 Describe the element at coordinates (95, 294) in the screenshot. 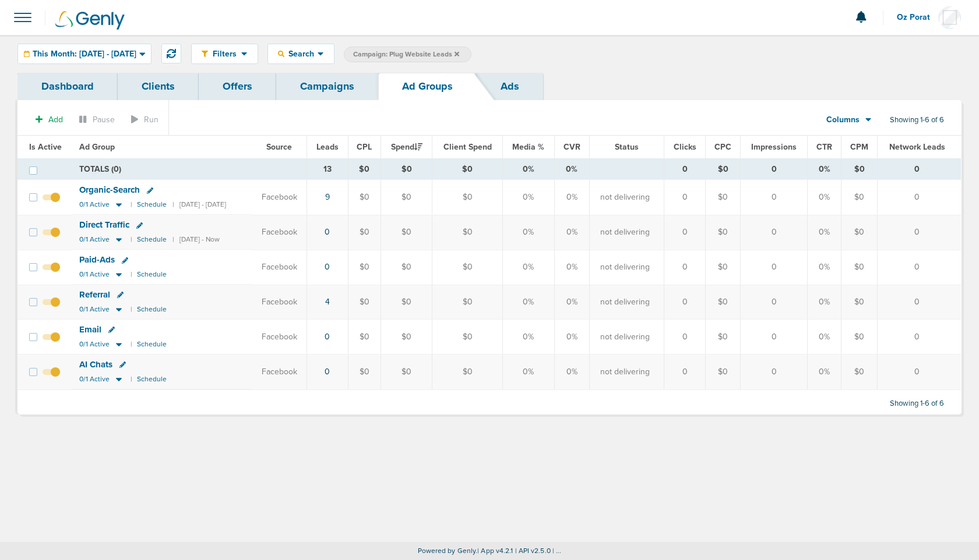

I see `span: Referral` at that location.